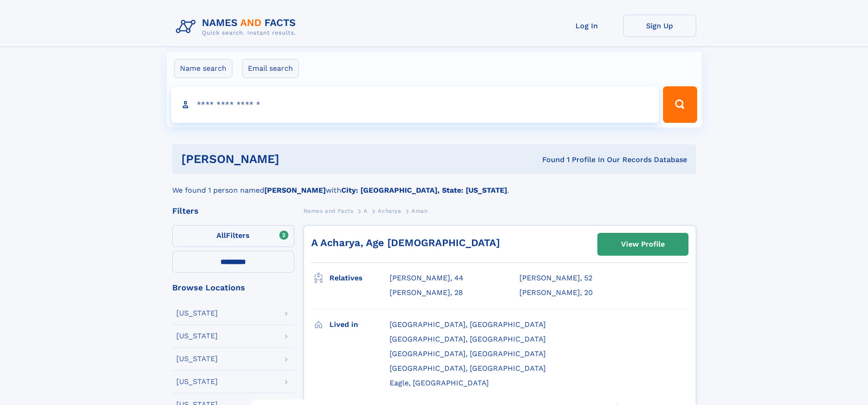 This screenshot has width=868, height=405. What do you see at coordinates (643, 244) in the screenshot?
I see `a: View Profile` at bounding box center [643, 244].